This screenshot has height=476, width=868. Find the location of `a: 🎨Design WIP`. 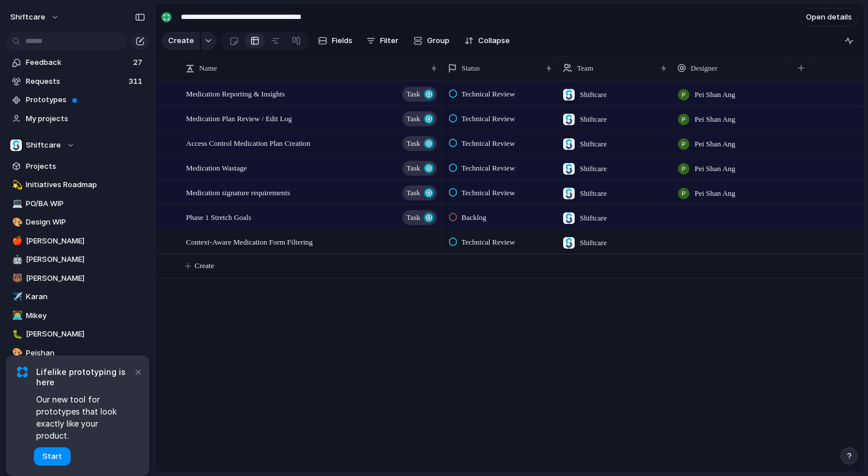

a: 🎨Design WIP is located at coordinates (78, 223).